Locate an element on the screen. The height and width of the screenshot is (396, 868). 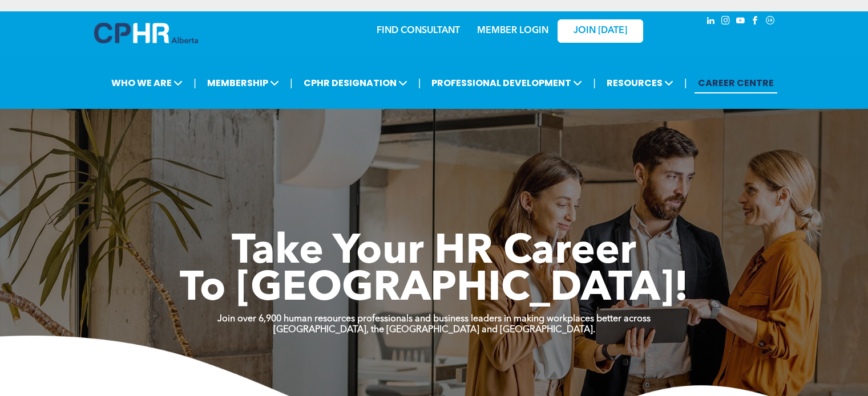
span: RESOURCES is located at coordinates (640, 82).